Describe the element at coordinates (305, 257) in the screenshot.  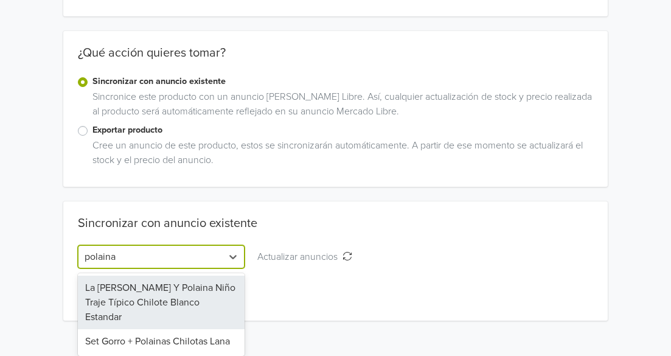
I see `button: Actualizar anuncios` at that location.